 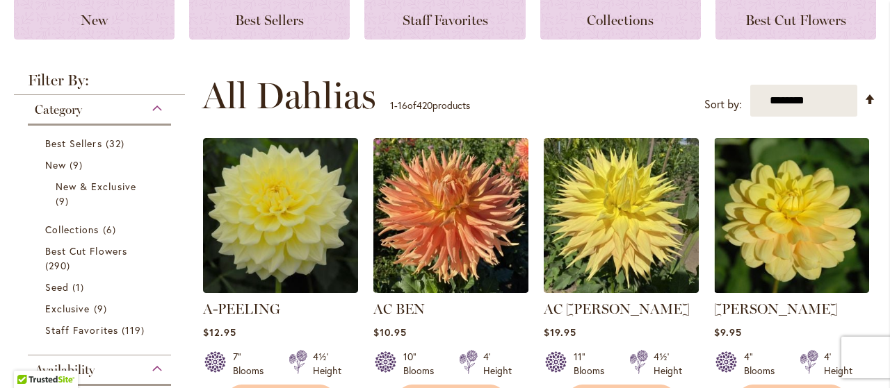 I want to click on strong: Filter By:, so click(x=99, y=84).